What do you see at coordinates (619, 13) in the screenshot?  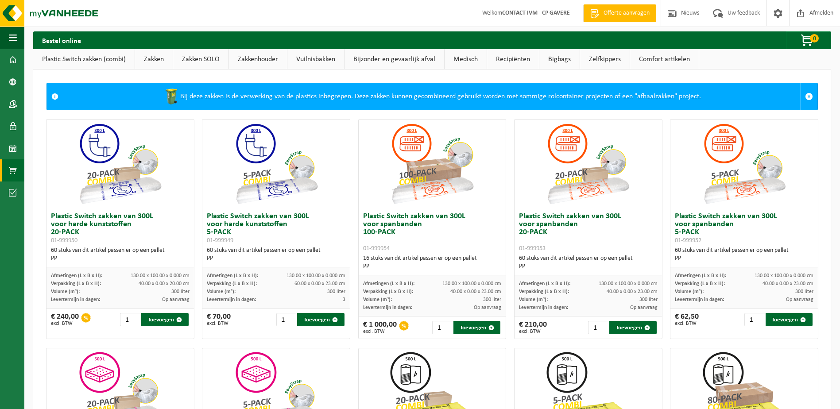 I see `a: Offerte aanvragen` at bounding box center [619, 13].